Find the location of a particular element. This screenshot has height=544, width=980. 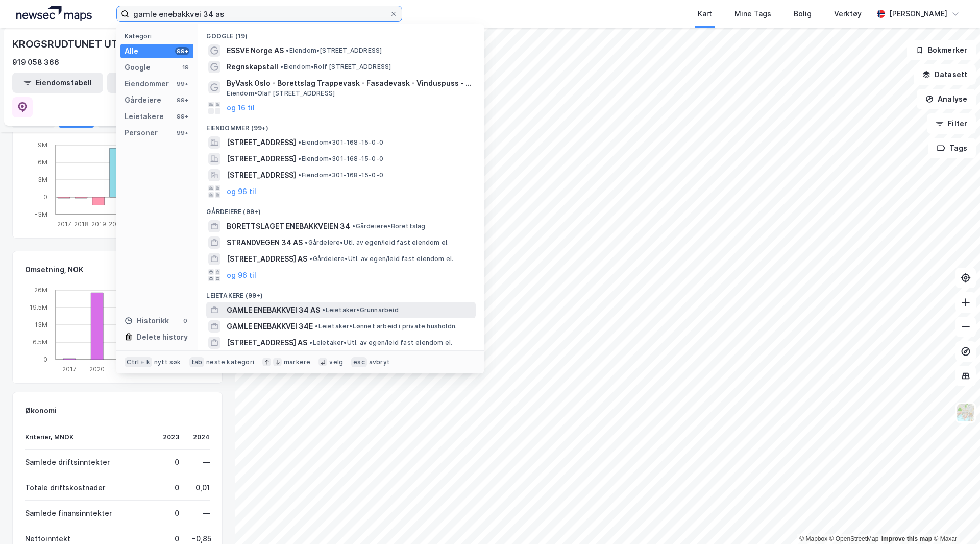

div: Leietakere (99+) is located at coordinates (341, 293).